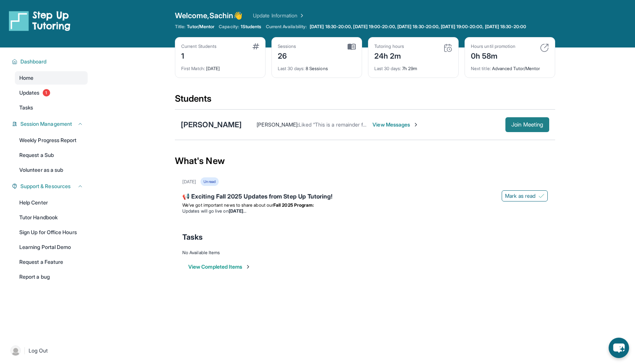 This screenshot has width=635, height=364. Describe the element at coordinates (51, 108) in the screenshot. I see `a: Tasks` at that location.